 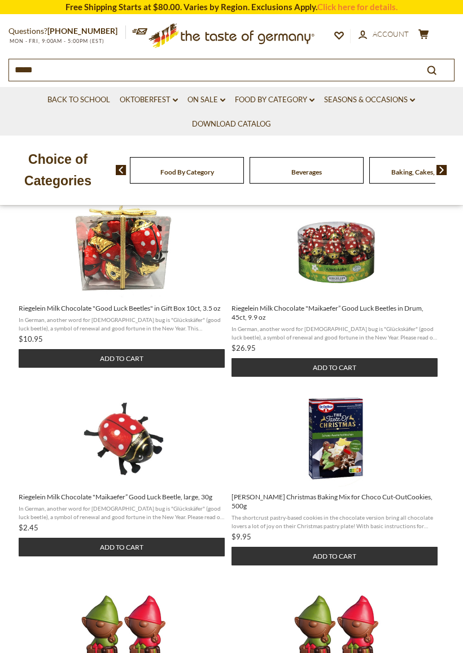 I want to click on img: previous arrow, so click(x=121, y=170).